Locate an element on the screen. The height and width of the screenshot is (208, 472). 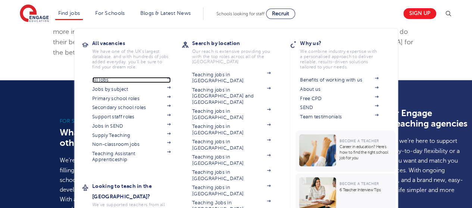
a: Why us?We combine industry expertise with a personalised approach to deliver reliable, results-dr... is located at coordinates (344, 54).